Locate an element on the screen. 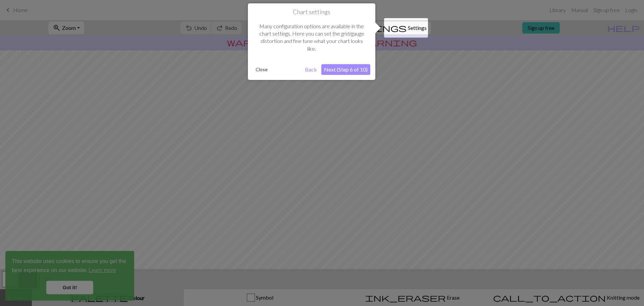  div: Many configuration options are available in the chart settings. Here you can set the grid/gauge d... is located at coordinates (311, 38).